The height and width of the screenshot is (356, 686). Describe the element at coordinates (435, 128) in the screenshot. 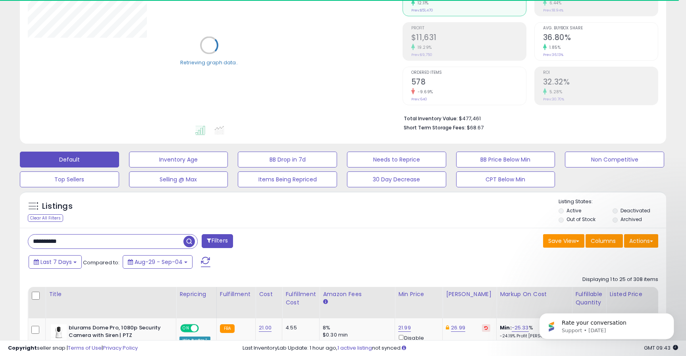

I see `b: Short Term Storage Fees:` at that location.